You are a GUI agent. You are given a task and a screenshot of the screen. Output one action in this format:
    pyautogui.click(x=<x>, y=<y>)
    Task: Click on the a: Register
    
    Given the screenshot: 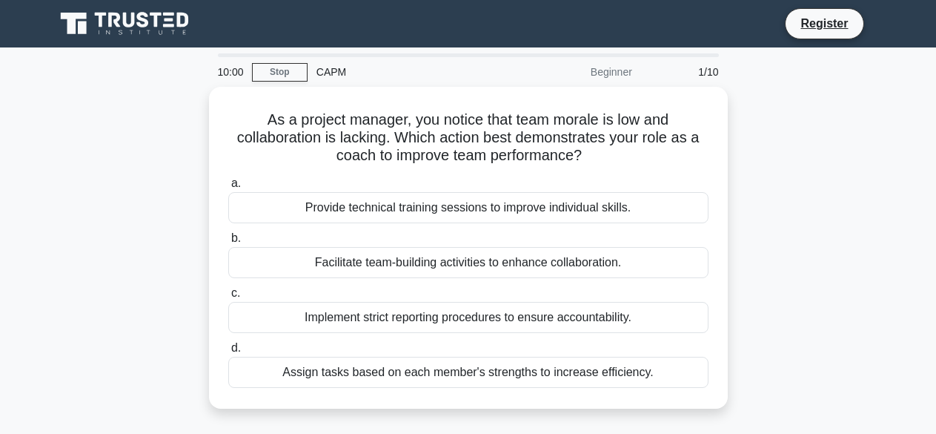 What is the action you would take?
    pyautogui.click(x=824, y=23)
    